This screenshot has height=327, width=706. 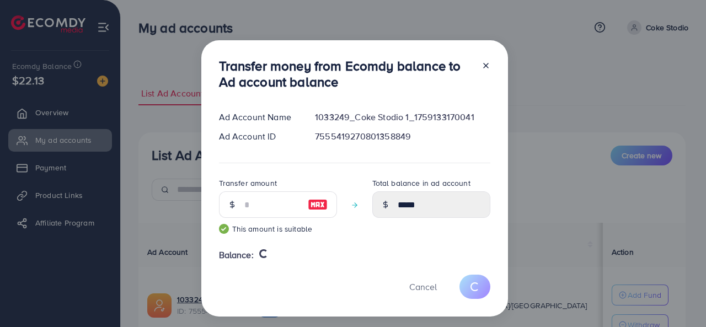 What do you see at coordinates (258, 136) in the screenshot?
I see `div: Ad Account ID` at bounding box center [258, 136].